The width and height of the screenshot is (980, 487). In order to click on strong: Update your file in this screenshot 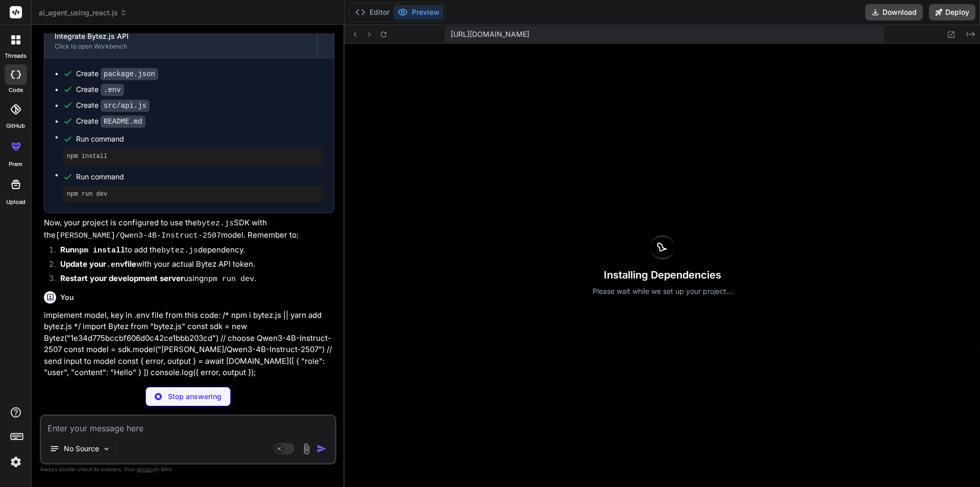, I will do `click(98, 264)`.